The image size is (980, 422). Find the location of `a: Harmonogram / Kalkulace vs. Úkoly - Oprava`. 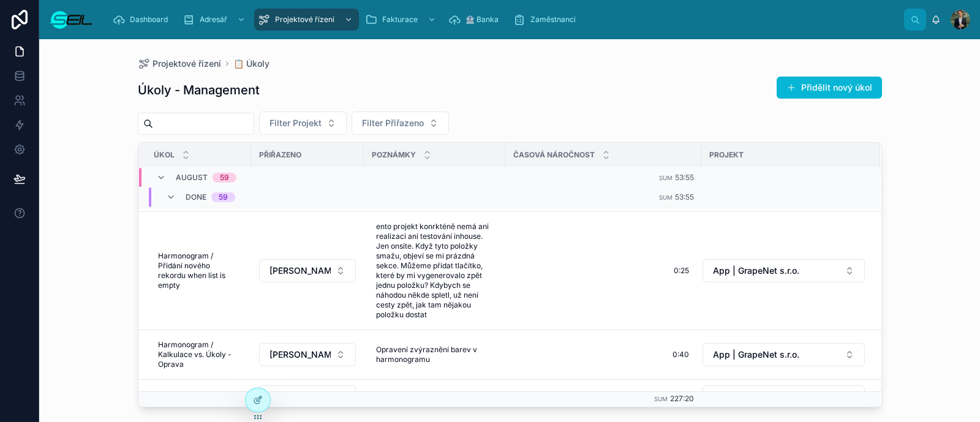

a: Harmonogram / Kalkulace vs. Úkoly - Oprava is located at coordinates (199, 355).